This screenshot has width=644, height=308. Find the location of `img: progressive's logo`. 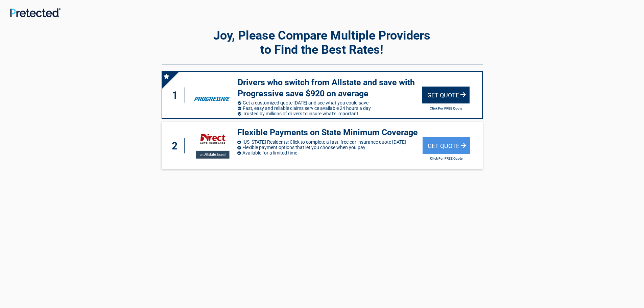

img: progressive's logo is located at coordinates (212, 95).